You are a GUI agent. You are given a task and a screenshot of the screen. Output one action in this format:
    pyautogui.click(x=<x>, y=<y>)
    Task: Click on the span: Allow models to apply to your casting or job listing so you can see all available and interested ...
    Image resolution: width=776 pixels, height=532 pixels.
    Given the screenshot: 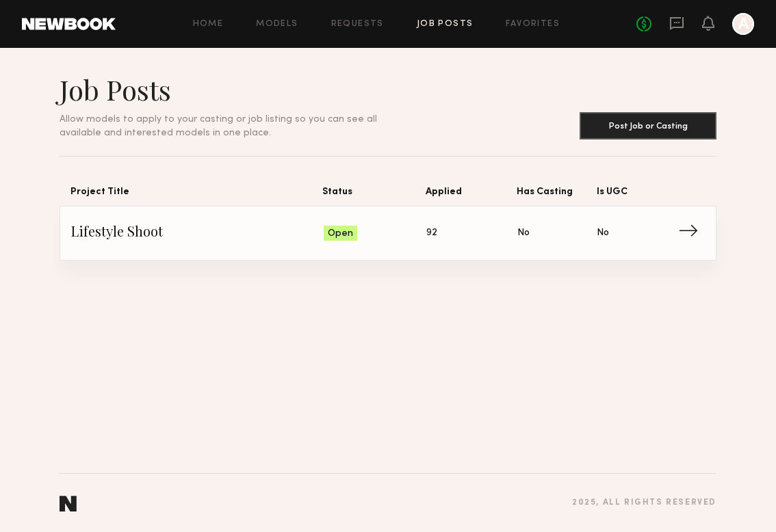 What is the action you would take?
    pyautogui.click(x=218, y=125)
    